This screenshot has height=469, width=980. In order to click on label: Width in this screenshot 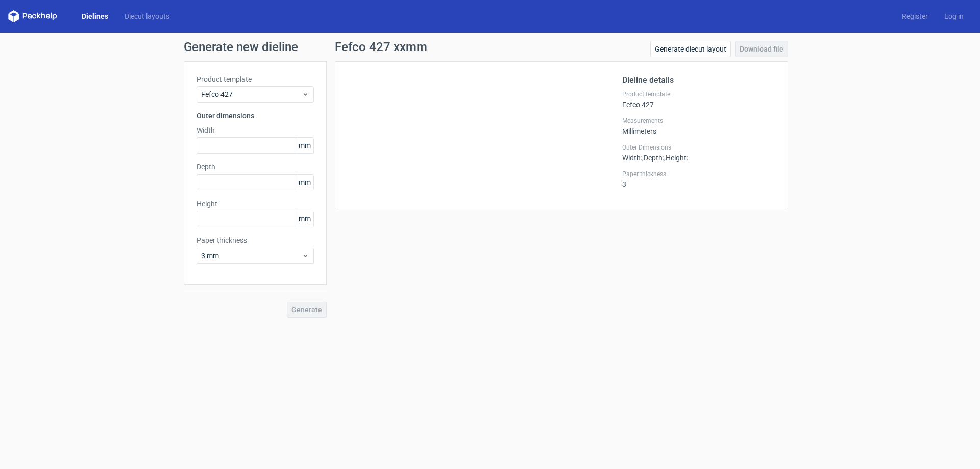, I will do `click(255, 130)`.